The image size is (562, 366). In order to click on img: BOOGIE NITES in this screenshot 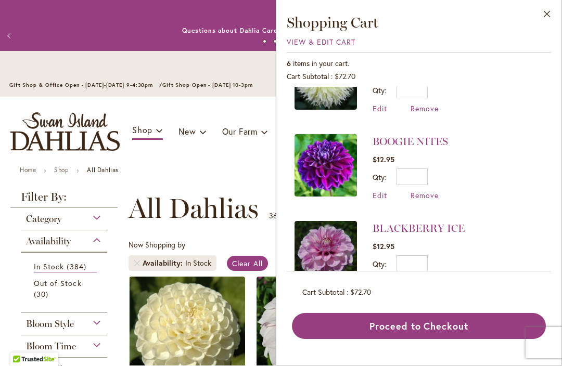, I will do `click(326, 166)`.